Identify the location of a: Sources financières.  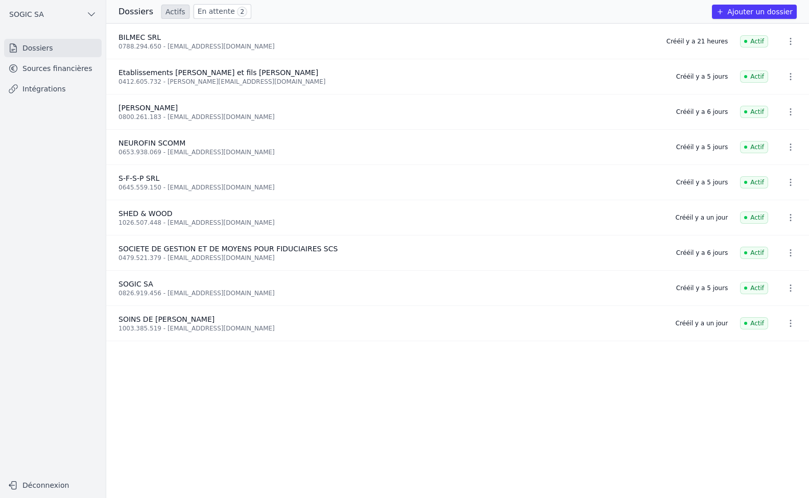
(53, 68).